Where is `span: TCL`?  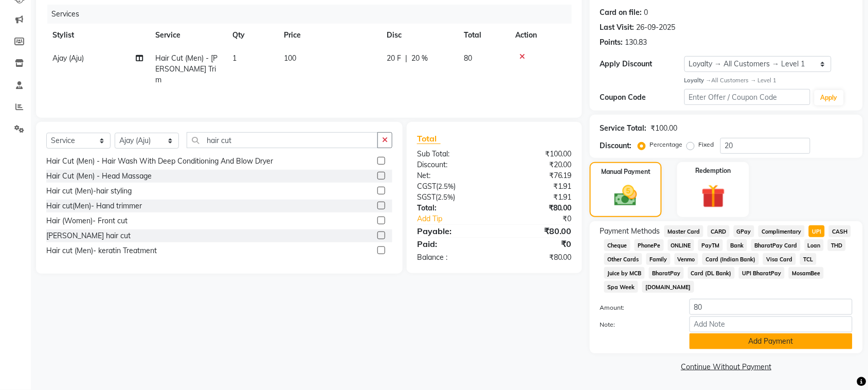
span: TCL is located at coordinates (809, 259).